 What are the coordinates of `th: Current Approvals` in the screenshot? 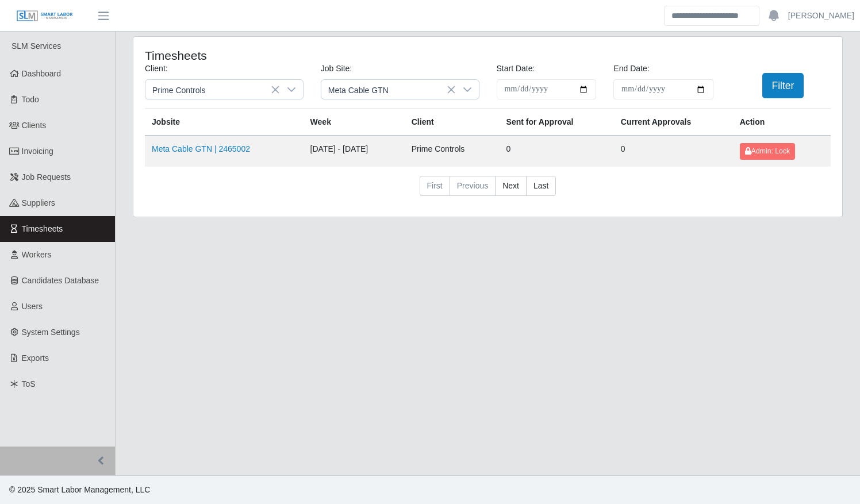 It's located at (673, 122).